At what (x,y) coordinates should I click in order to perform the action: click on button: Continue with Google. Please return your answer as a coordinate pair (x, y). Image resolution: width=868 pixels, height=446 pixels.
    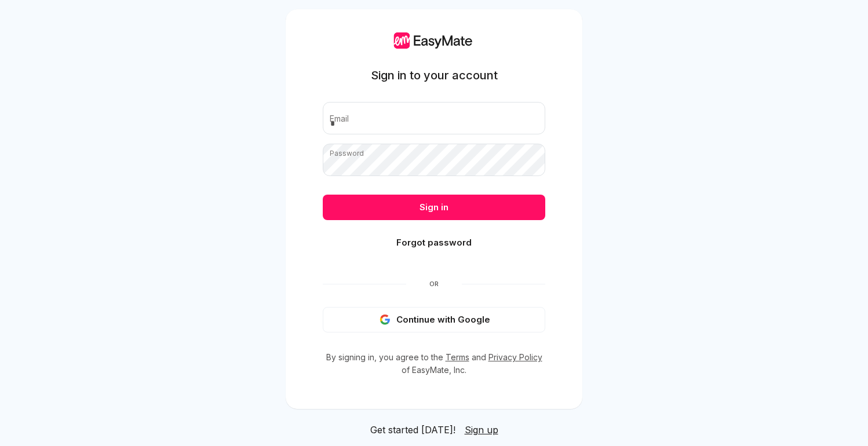
    Looking at the image, I should click on (434, 320).